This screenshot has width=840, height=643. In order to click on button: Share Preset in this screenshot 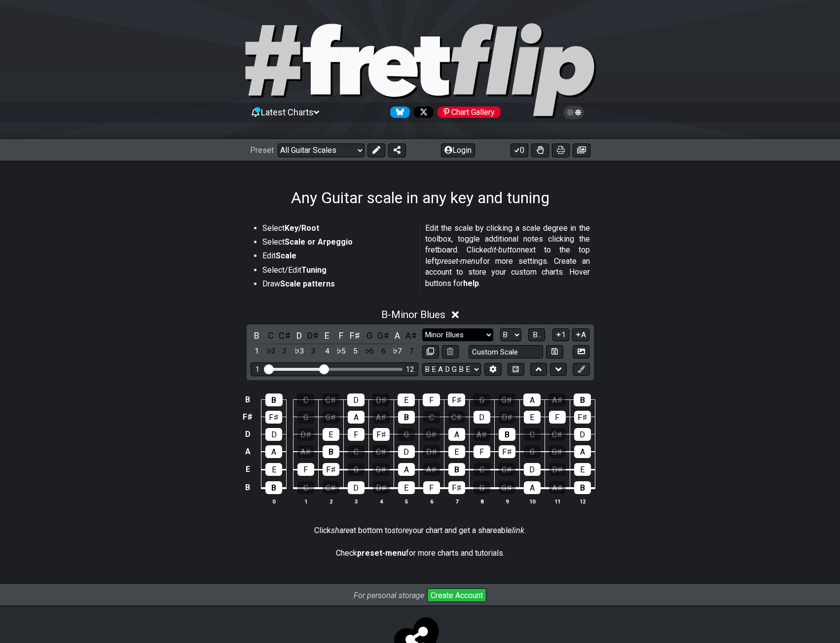, I will do `click(397, 150)`.